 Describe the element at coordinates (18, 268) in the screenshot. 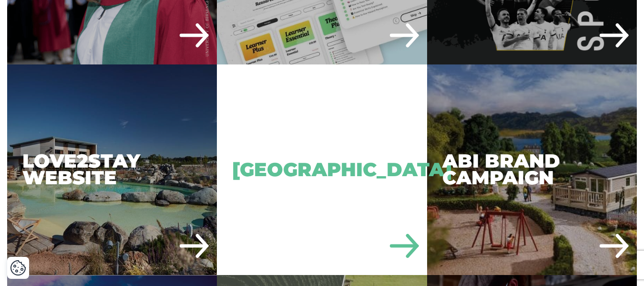

I see `button: Cookie Settings` at that location.